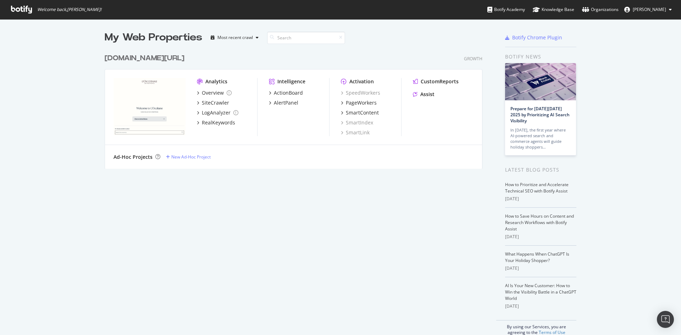  Describe the element at coordinates (665, 320) in the screenshot. I see `div: Open Intercom Messenger` at that location.